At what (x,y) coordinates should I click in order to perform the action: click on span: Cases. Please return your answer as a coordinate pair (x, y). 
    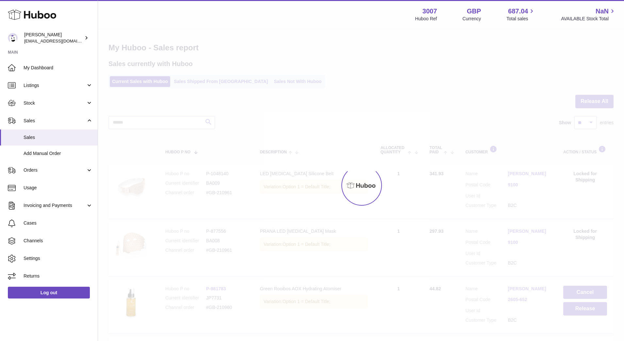
    Looking at the image, I should click on (58, 223).